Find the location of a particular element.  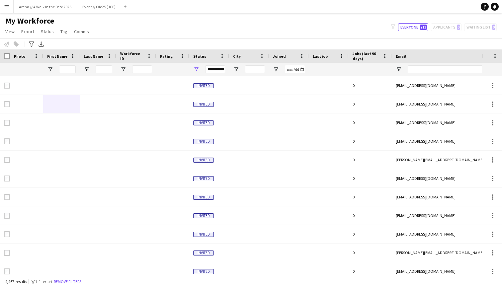

span: Rating is located at coordinates (166, 56).